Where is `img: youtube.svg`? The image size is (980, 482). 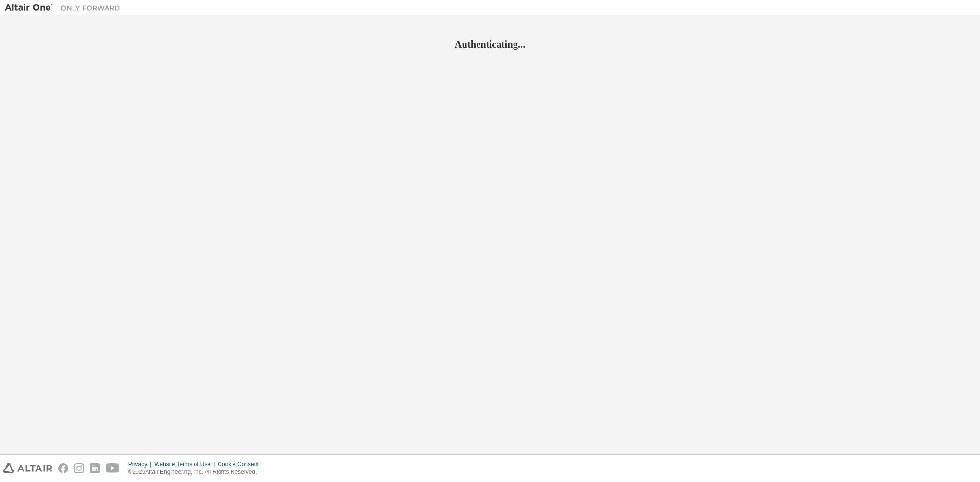 img: youtube.svg is located at coordinates (112, 468).